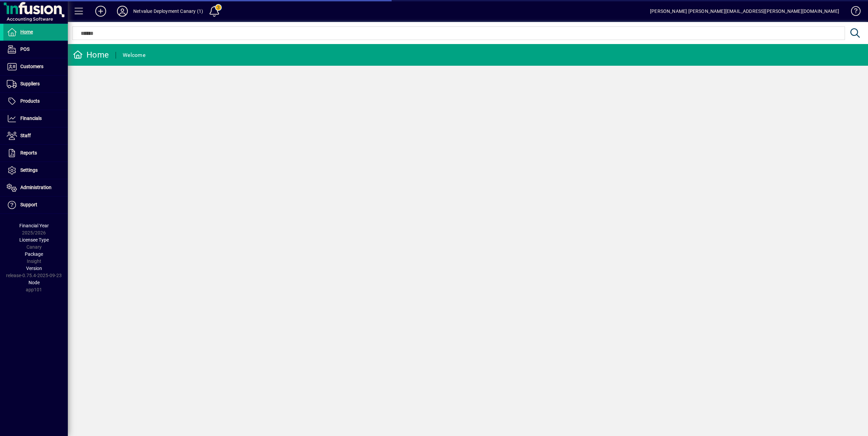 This screenshot has height=436, width=868. What do you see at coordinates (36, 118) in the screenshot?
I see `a: Financials` at bounding box center [36, 118].